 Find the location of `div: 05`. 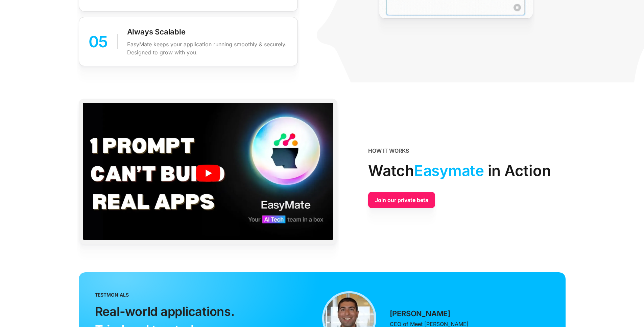

div: 05 is located at coordinates (99, 42).